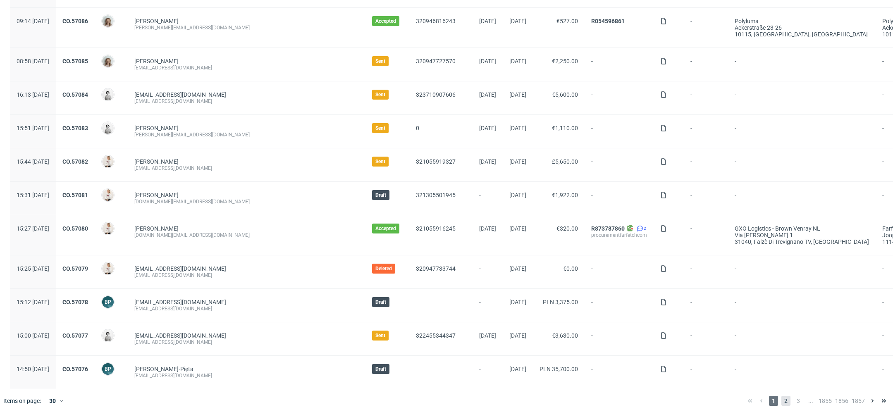 This screenshot has height=412, width=893. What do you see at coordinates (560, 302) in the screenshot?
I see `span: PLN 3,375.00` at bounding box center [560, 302].